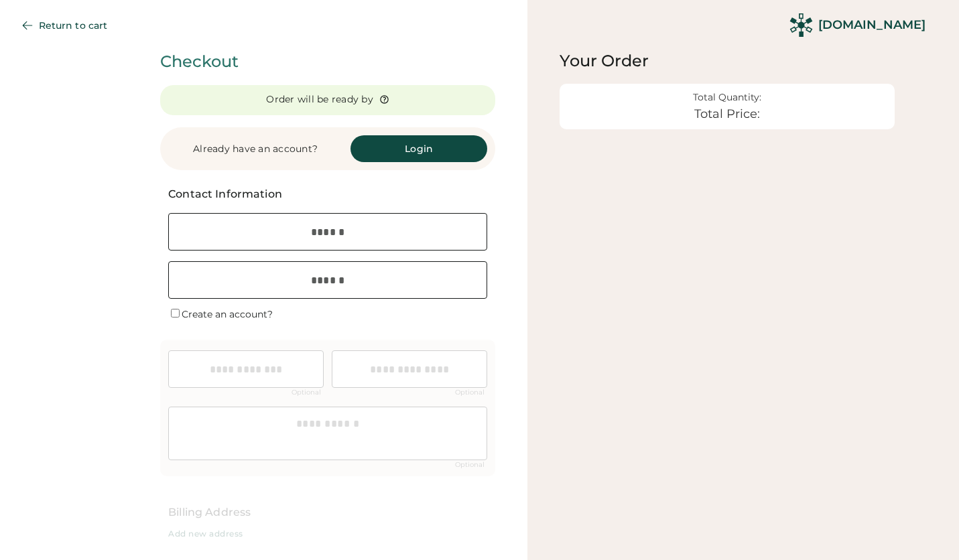 Image resolution: width=959 pixels, height=560 pixels. I want to click on button: Login, so click(418, 149).